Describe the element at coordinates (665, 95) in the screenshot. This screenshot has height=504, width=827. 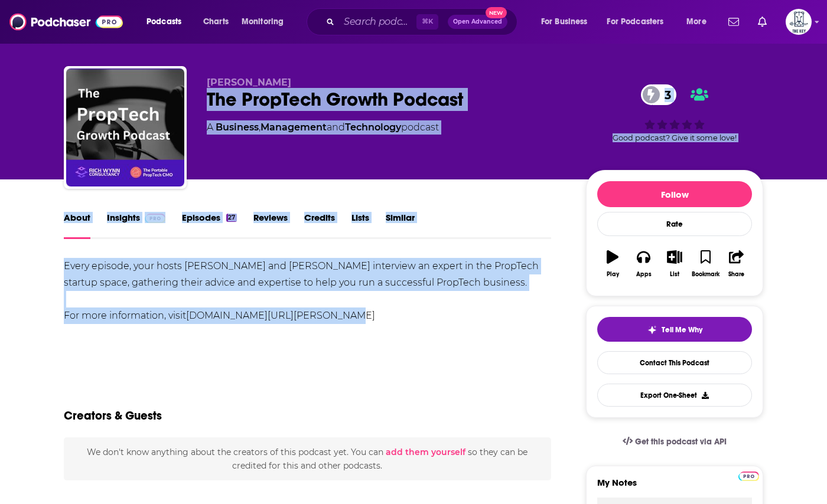
I see `span: 3` at that location.